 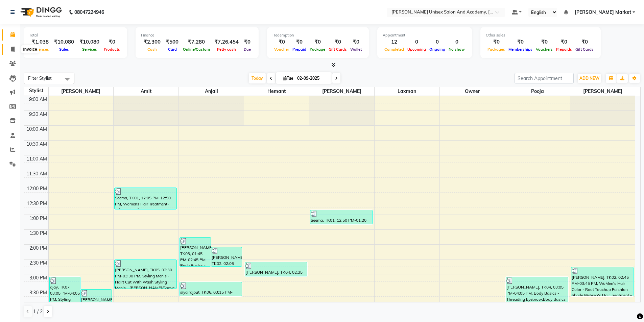 What do you see at coordinates (196, 49) in the screenshot?
I see `span: Online/Custom` at bounding box center [196, 49].